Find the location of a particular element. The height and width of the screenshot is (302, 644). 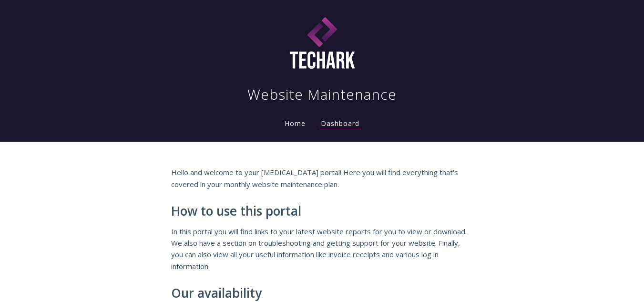

h1: Website Maintenance is located at coordinates (322, 94).